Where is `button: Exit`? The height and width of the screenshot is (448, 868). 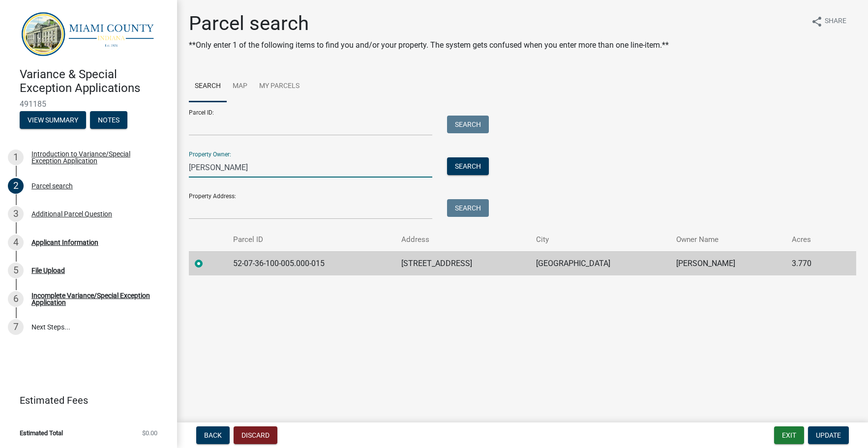 button: Exit is located at coordinates (788, 435).